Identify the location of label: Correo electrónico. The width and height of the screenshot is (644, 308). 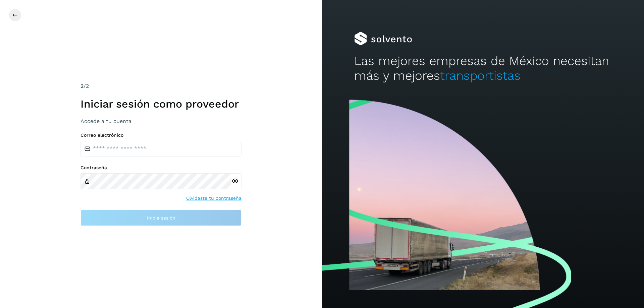
(161, 135).